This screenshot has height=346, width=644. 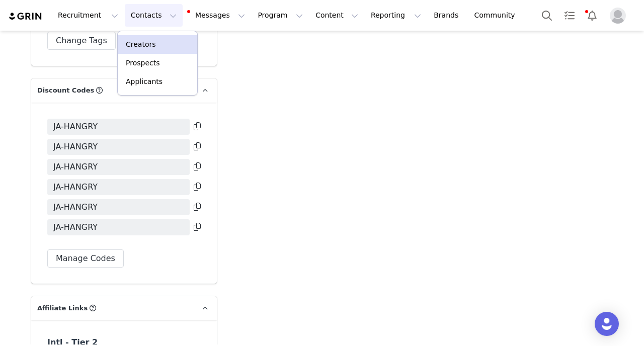 What do you see at coordinates (88, 15) in the screenshot?
I see `button: Recruitment` at bounding box center [88, 15].